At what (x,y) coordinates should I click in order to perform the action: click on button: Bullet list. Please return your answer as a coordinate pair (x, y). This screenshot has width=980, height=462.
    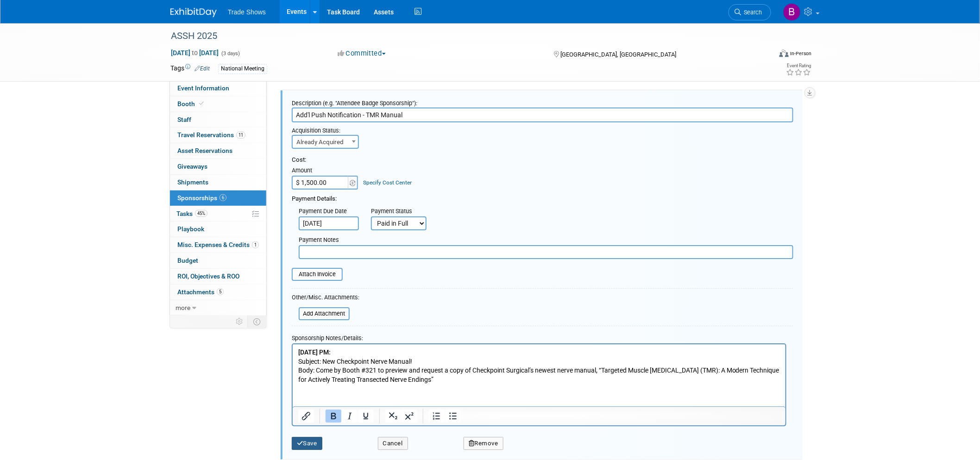
    Looking at the image, I should click on (453, 416).